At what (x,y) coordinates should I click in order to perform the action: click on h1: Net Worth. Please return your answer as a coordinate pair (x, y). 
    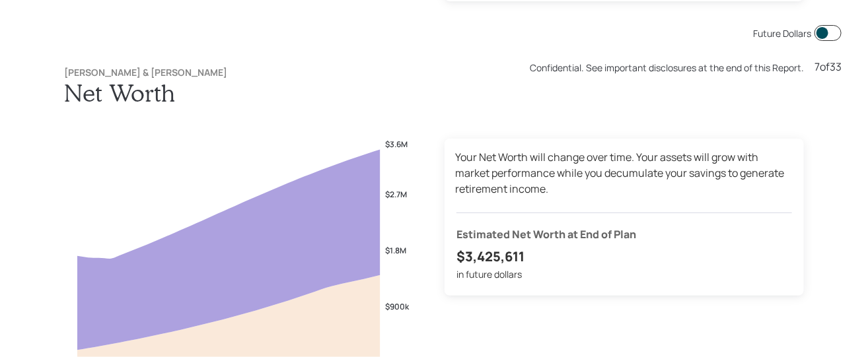
    Looking at the image, I should click on (434, 93).